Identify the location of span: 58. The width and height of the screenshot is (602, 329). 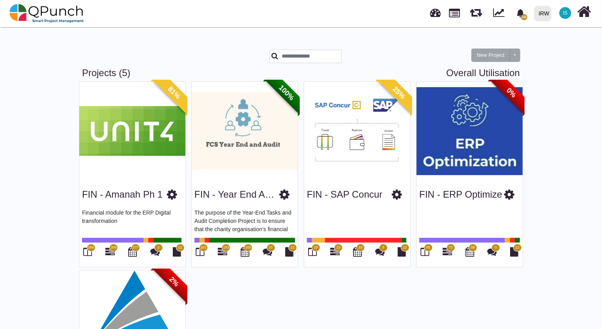
(473, 248).